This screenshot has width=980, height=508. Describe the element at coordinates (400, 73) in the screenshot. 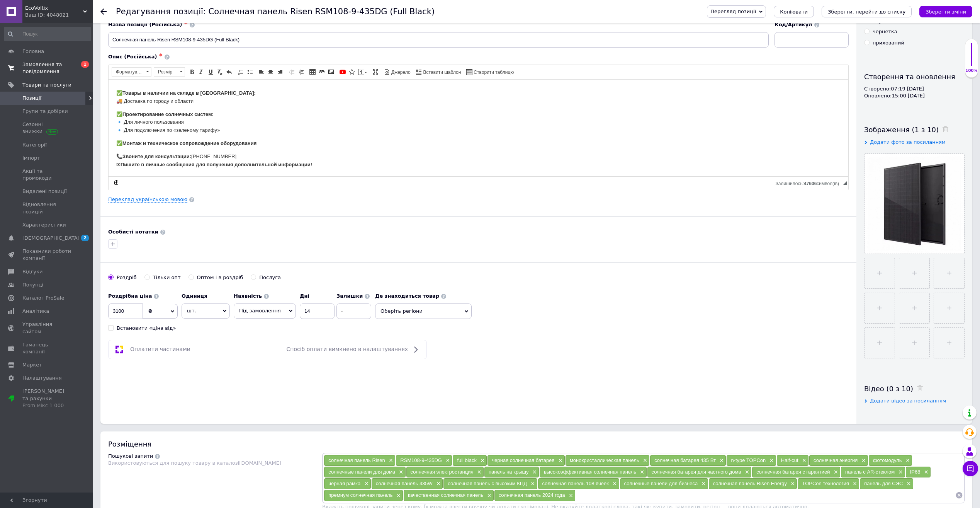

I see `span: Джерело` at that location.